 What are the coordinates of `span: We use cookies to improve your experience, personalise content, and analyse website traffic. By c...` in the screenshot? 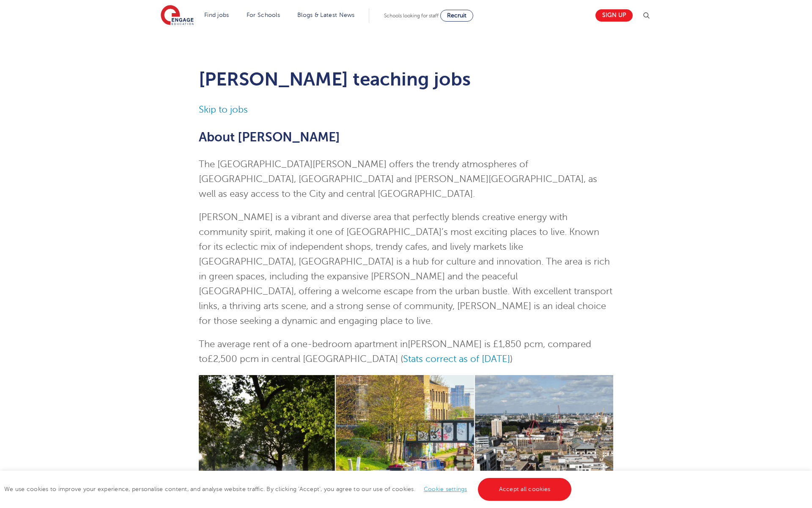 It's located at (289, 489).